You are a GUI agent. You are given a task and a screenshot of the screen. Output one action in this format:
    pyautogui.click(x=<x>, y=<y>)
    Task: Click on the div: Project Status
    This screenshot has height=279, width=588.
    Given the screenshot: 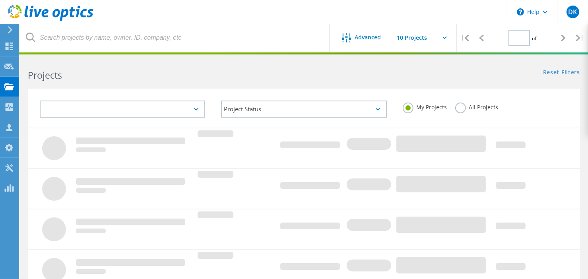 What is the action you would take?
    pyautogui.click(x=304, y=109)
    